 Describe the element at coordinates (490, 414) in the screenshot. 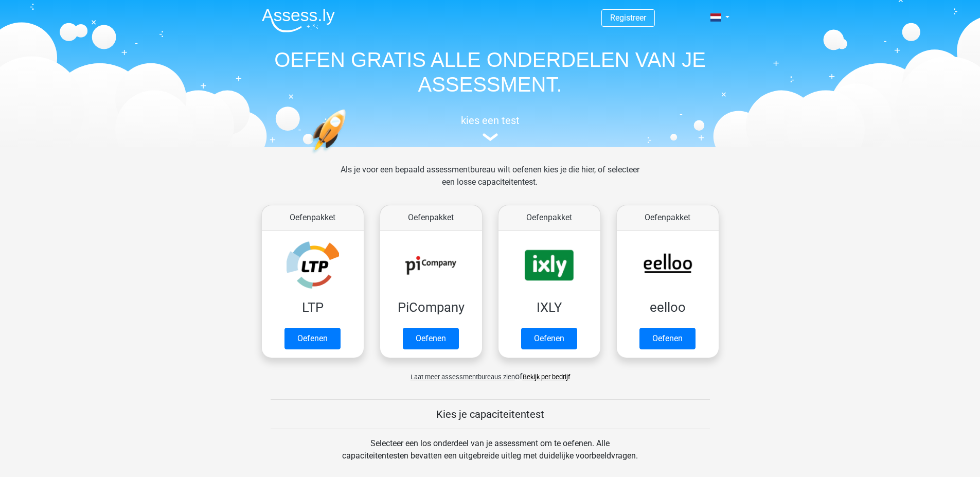

I see `h5: Kies je capaciteitentest` at that location.